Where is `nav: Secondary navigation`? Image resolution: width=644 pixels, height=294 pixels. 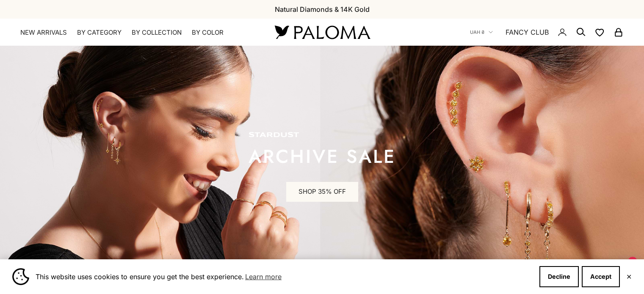 nav: Secondary navigation is located at coordinates (547, 32).